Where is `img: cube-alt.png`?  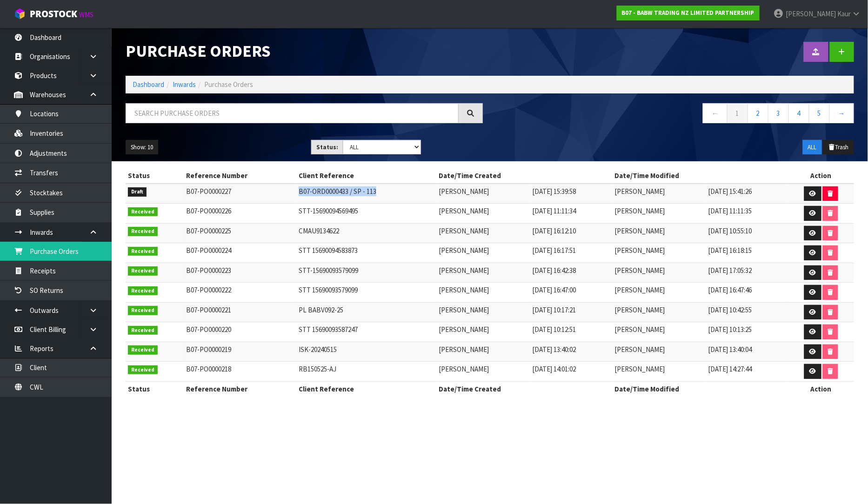
img: cube-alt.png is located at coordinates (20, 14).